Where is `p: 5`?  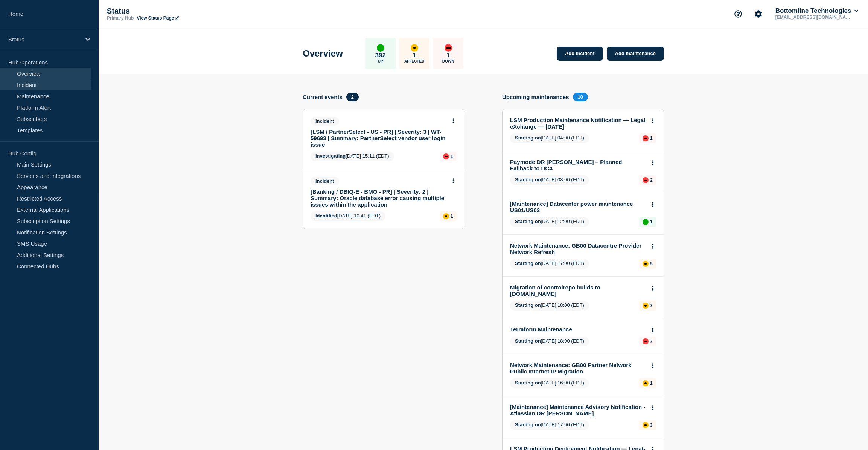
p: 5 is located at coordinates (651, 263).